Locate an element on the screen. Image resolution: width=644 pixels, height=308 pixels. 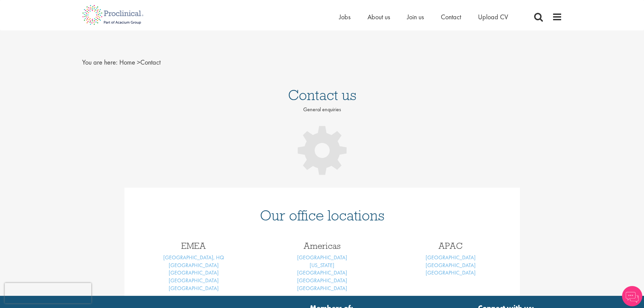
h3: Americas is located at coordinates (322, 246).